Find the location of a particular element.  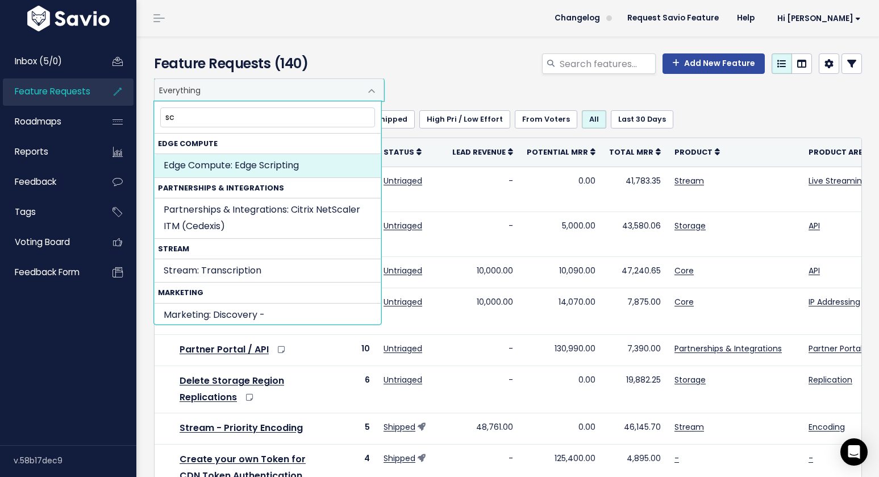

li: Edge Compute is located at coordinates (268, 156).